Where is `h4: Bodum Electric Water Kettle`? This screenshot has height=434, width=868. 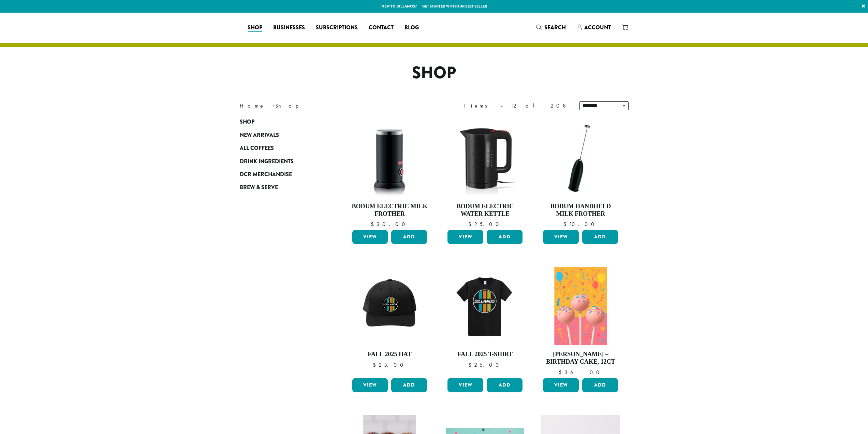 h4: Bodum Electric Water Kettle is located at coordinates (485, 210).